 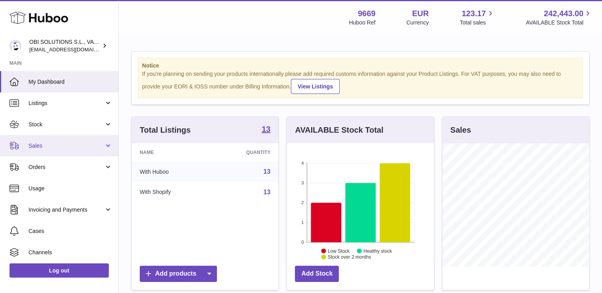 What do you see at coordinates (303, 183) in the screenshot?
I see `text: 3` at bounding box center [303, 183].